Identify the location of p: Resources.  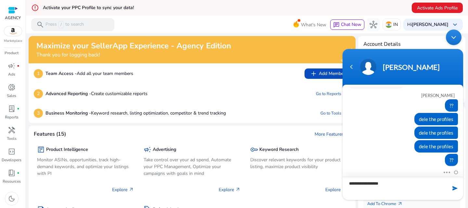
(12, 182).